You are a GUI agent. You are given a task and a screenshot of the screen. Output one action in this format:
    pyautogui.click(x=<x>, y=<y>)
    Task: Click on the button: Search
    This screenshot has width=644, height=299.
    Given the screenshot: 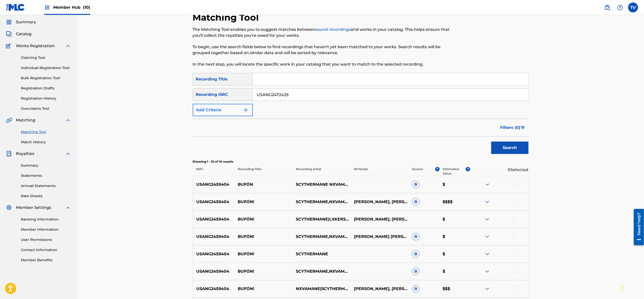 What is the action you would take?
    pyautogui.click(x=510, y=148)
    